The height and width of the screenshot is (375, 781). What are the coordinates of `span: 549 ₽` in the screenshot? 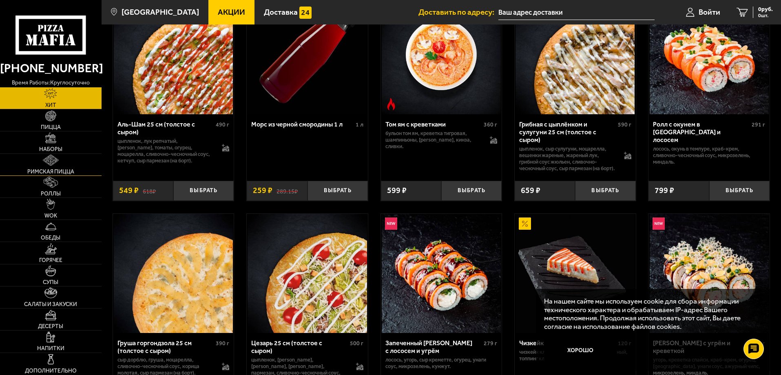 It's located at (129, 191).